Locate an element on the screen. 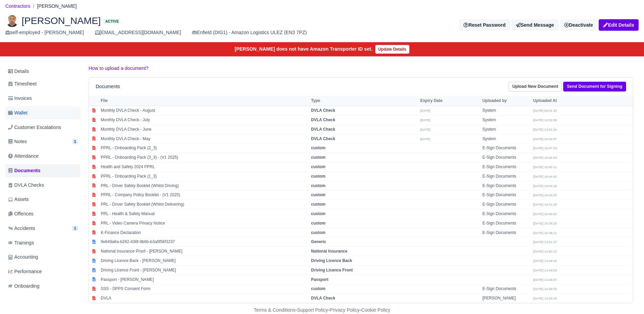 This screenshot has height=314, width=644. span: Performance is located at coordinates (25, 272).